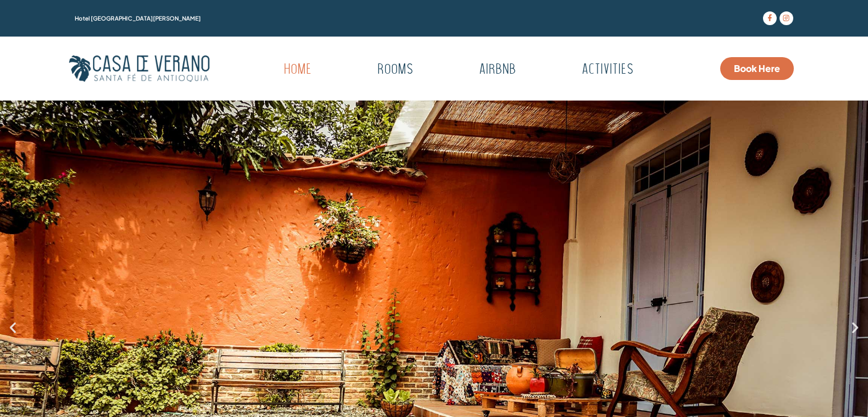  What do you see at coordinates (756, 68) in the screenshot?
I see `span: Book Here` at bounding box center [756, 68].